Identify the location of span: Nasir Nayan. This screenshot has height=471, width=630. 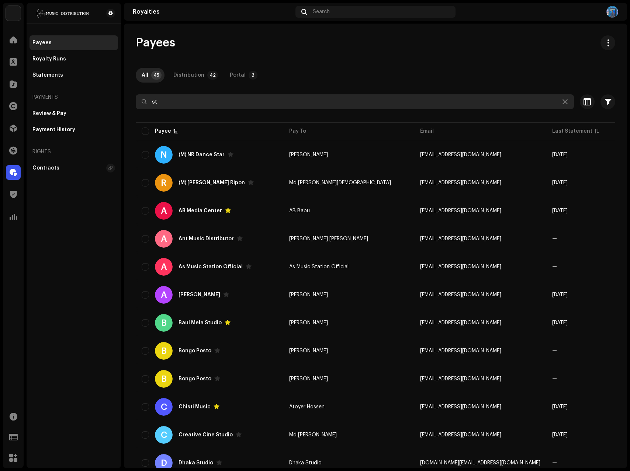
(308, 155).